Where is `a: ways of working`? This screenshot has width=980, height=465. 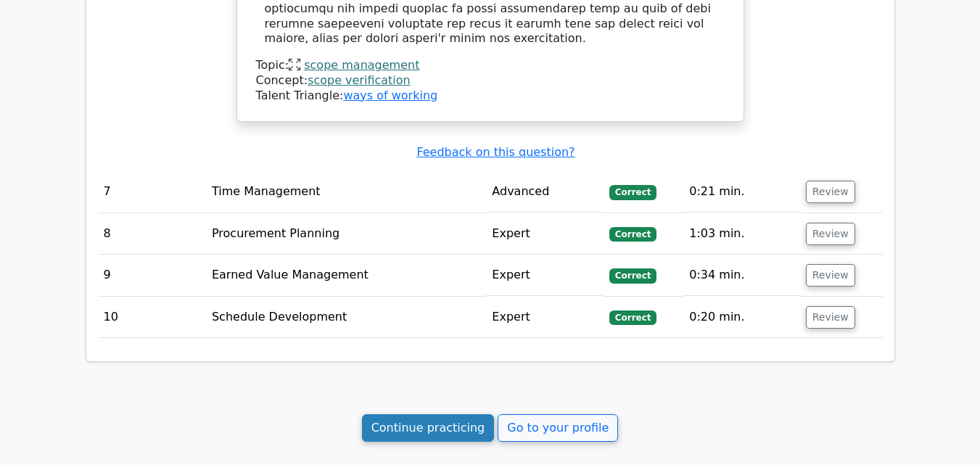
a: ways of working is located at coordinates (390, 95).